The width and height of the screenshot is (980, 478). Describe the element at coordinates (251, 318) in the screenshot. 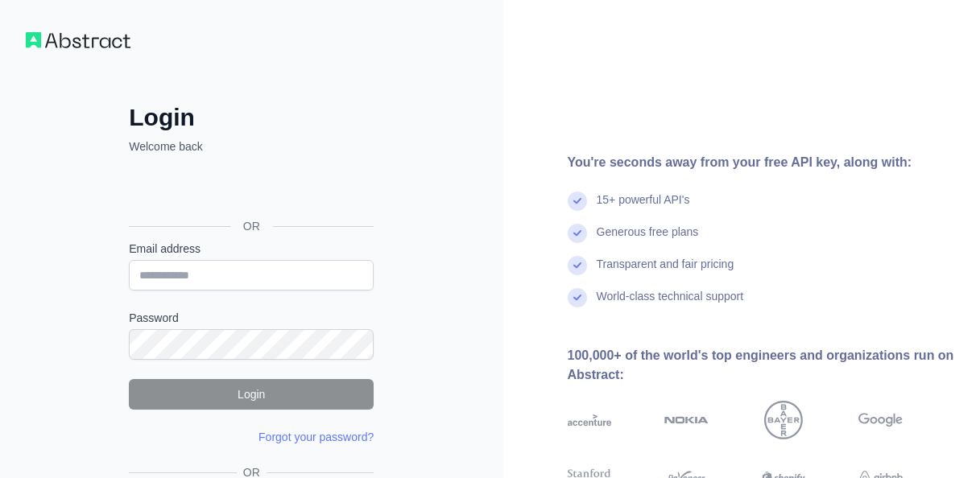

I see `label: Password` at that location.